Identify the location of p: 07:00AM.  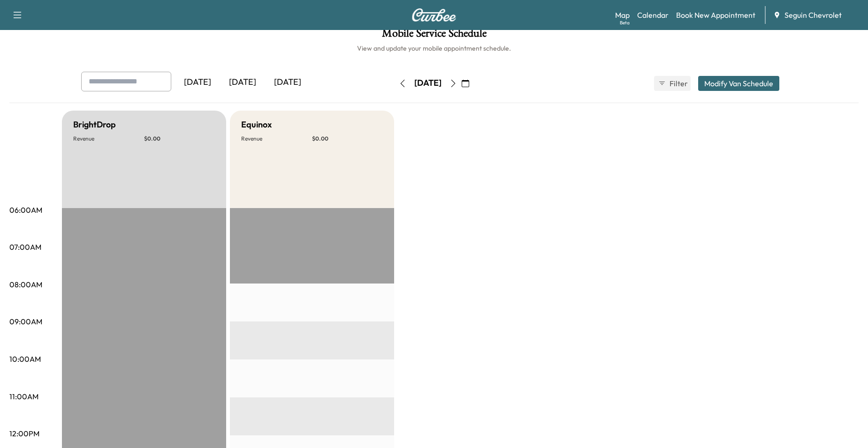
(25, 247).